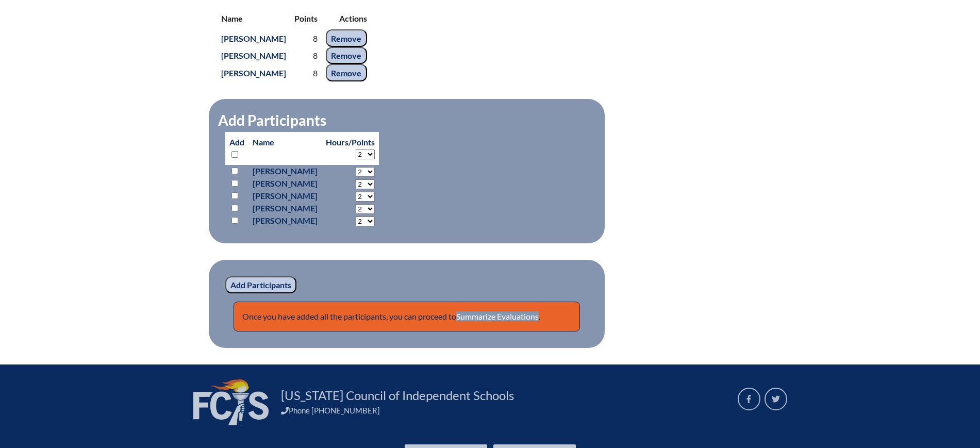 This screenshot has height=448, width=980. I want to click on a: Summarize Evaluations, so click(498, 316).